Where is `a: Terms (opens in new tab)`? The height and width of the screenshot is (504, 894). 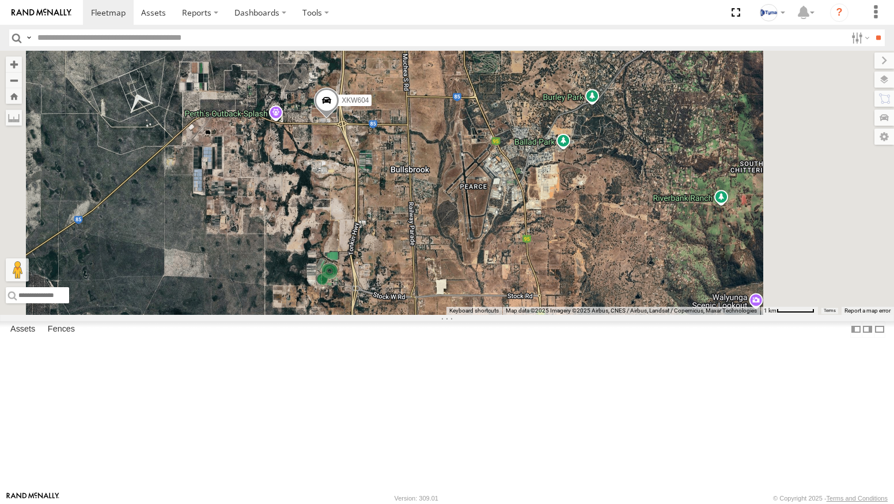 a: Terms (opens in new tab) is located at coordinates (830, 311).